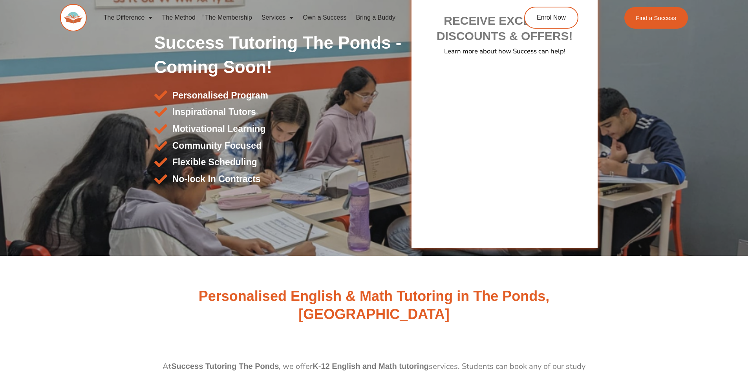 This screenshot has width=748, height=374. What do you see at coordinates (324, 18) in the screenshot?
I see `a: Own a Success` at bounding box center [324, 18].